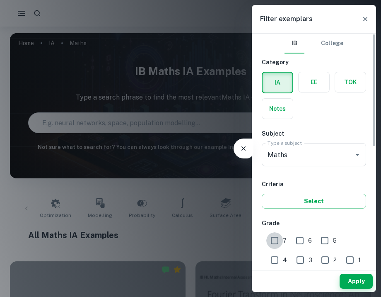  Describe the element at coordinates (314, 201) in the screenshot. I see `button: Select` at that location.